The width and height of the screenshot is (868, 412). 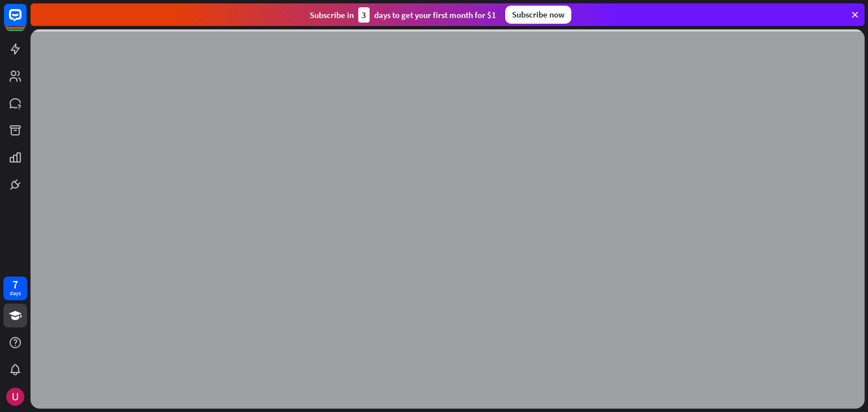 What do you see at coordinates (363, 14) in the screenshot?
I see `div: 3` at bounding box center [363, 14].